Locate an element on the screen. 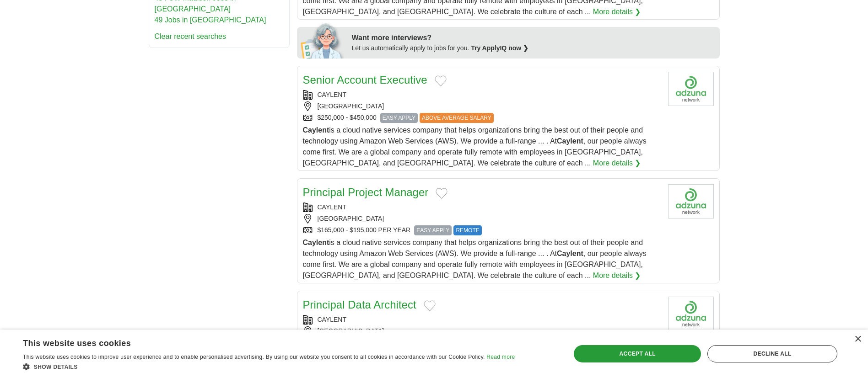  div: Decline all is located at coordinates (773, 354).